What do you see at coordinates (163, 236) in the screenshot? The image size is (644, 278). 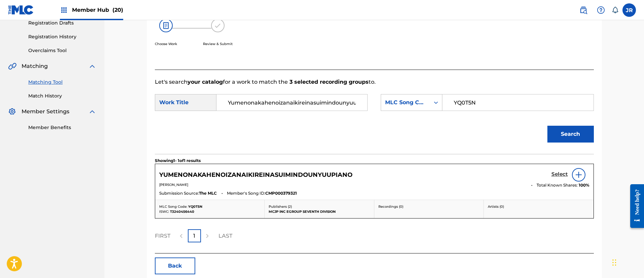 I see `p: FIRST` at bounding box center [163, 236].